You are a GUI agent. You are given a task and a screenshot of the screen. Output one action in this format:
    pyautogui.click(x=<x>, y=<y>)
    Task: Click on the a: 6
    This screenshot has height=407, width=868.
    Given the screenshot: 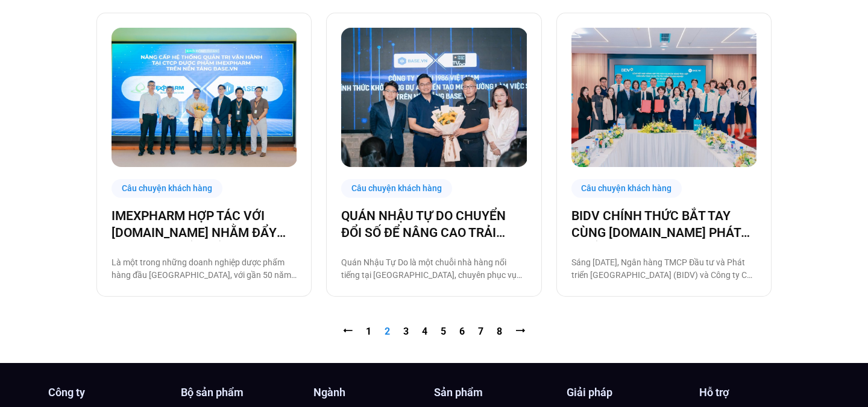 What is the action you would take?
    pyautogui.click(x=462, y=331)
    